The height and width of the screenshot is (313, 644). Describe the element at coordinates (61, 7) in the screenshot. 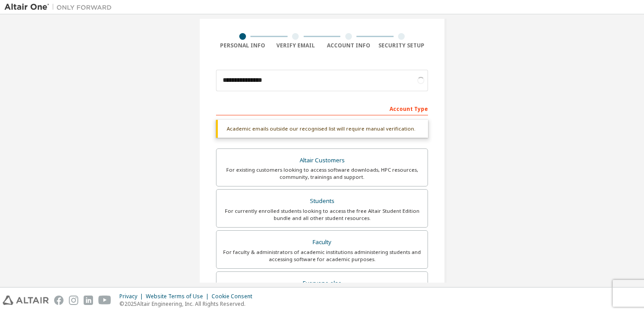

I see `img: Altair One` at that location.